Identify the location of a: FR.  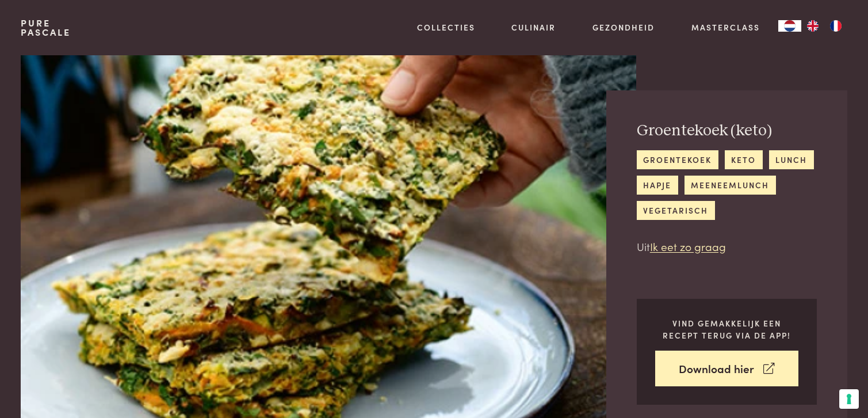
(836, 25).